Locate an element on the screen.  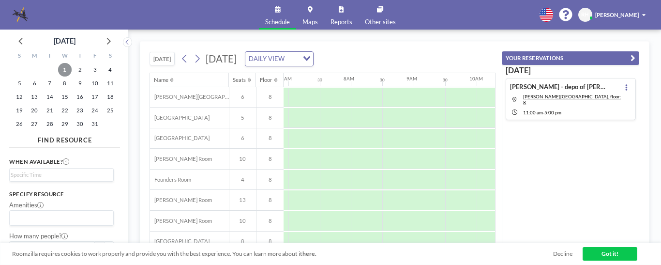
span: Tuesday, October 28, 2025 is located at coordinates (50, 124).